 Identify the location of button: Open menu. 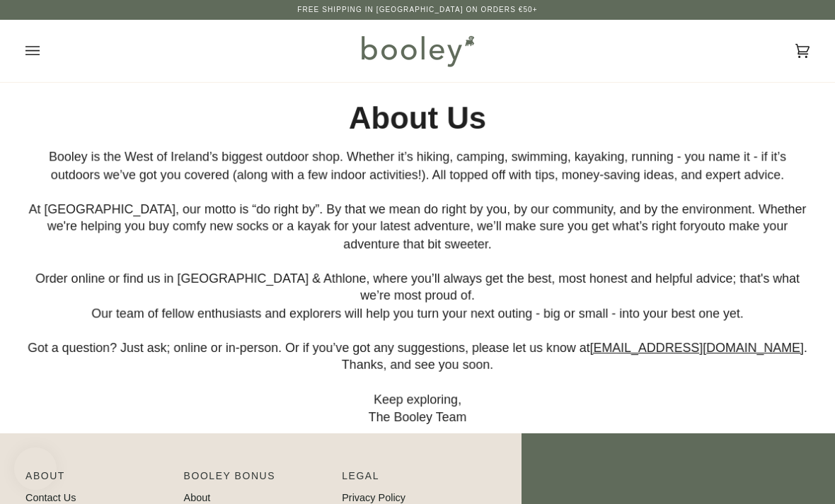
(47, 51).